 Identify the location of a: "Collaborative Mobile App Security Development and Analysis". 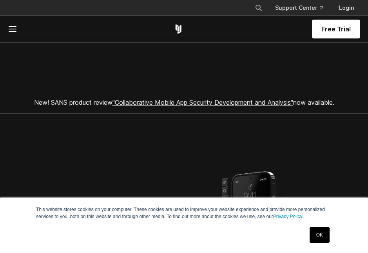
(202, 102).